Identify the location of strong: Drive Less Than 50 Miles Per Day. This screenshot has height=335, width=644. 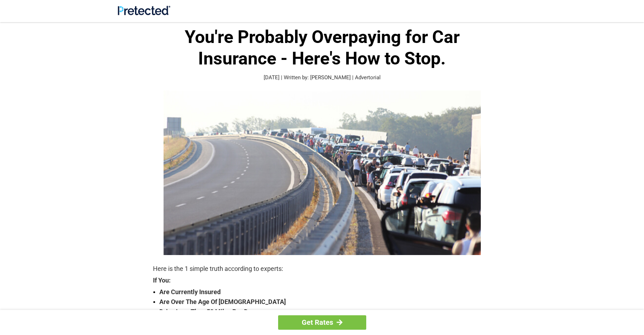
(326, 312).